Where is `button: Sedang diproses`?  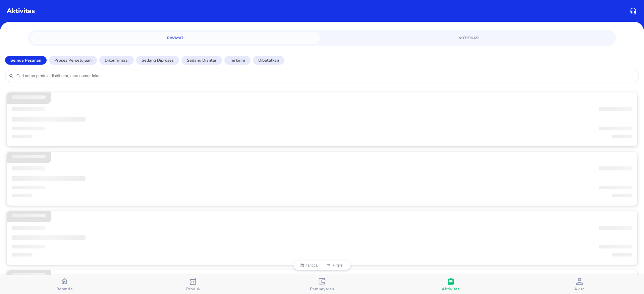 button: Sedang diproses is located at coordinates (157, 60).